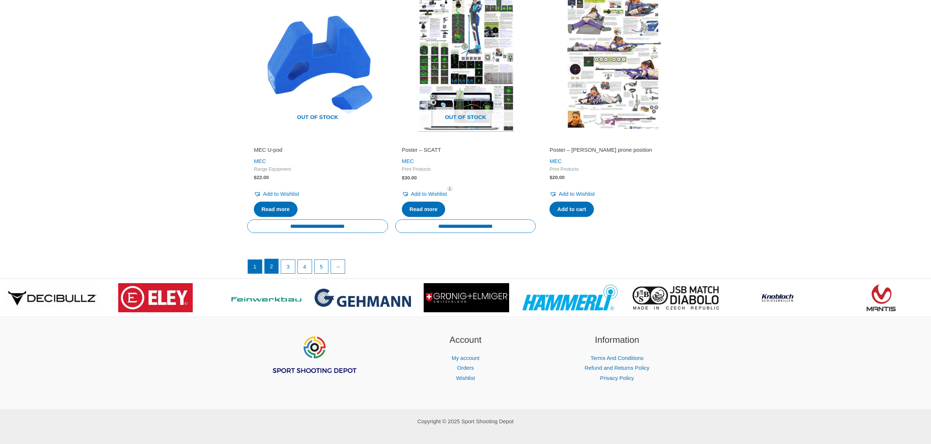 The width and height of the screenshot is (931, 444). Describe the element at coordinates (617, 367) in the screenshot. I see `a: Refund and Returns Policy` at that location.